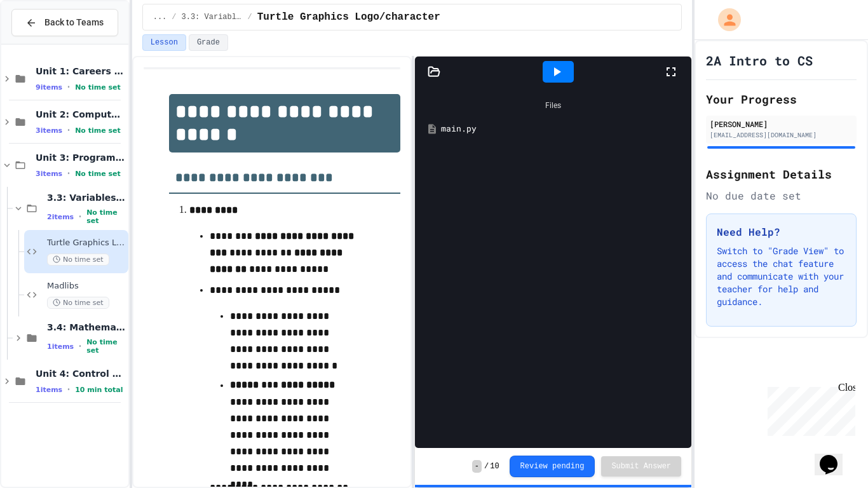 The image size is (868, 488). Describe the element at coordinates (552, 105) in the screenshot. I see `div: Files` at that location.